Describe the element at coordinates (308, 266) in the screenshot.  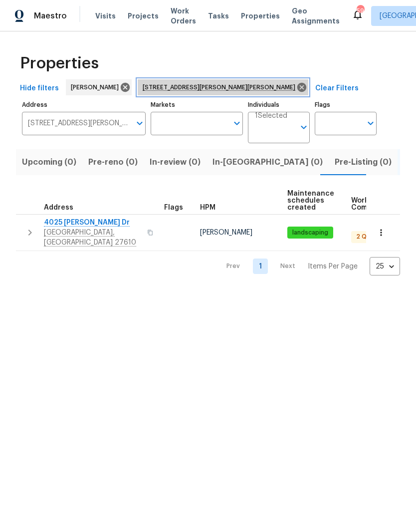
I see `nav: Pagination Navigation` at that location.